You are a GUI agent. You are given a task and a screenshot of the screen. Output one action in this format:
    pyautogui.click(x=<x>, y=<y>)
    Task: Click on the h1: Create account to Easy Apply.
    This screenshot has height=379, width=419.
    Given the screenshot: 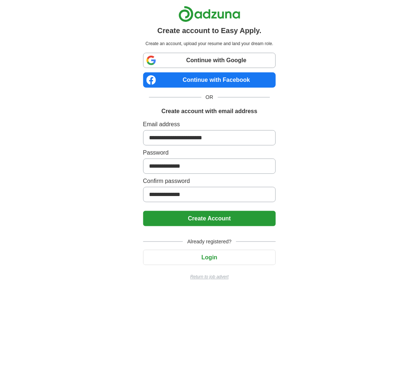 What is the action you would take?
    pyautogui.click(x=209, y=31)
    